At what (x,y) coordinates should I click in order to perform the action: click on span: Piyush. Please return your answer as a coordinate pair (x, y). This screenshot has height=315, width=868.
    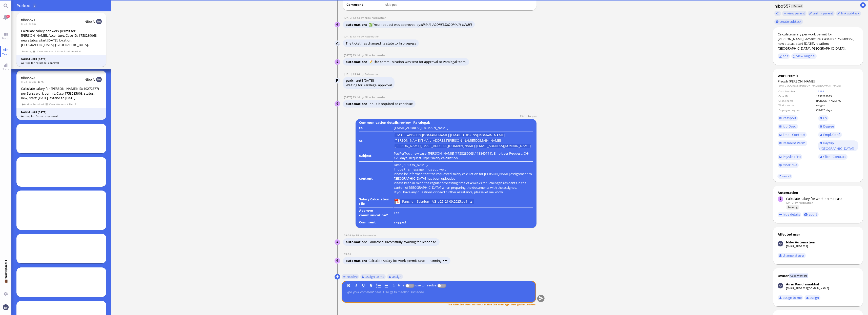
    Looking at the image, I should click on (783, 81).